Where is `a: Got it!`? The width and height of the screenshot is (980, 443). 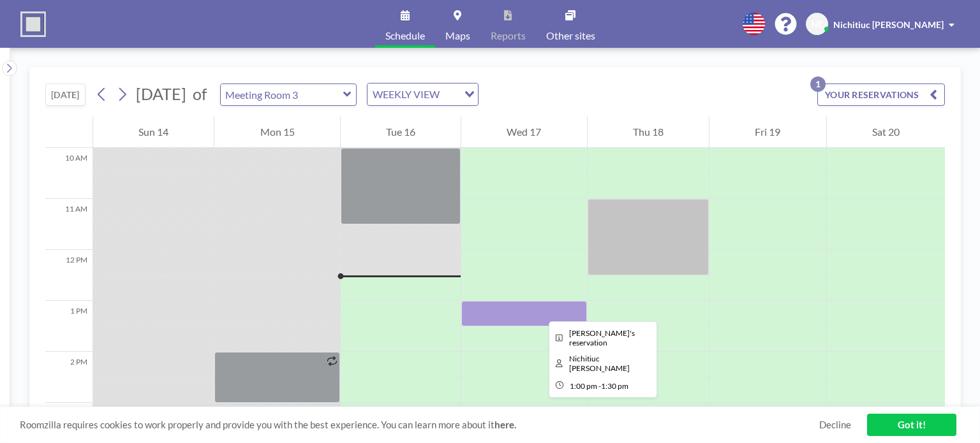 a: Got it! is located at coordinates (912, 424).